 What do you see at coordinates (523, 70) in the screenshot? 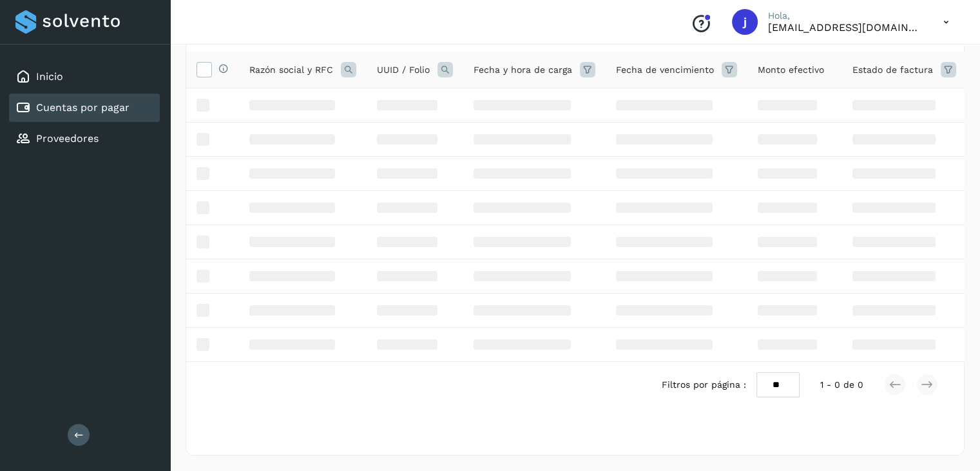
I see `span: Fecha y hora de carga` at bounding box center [523, 70].